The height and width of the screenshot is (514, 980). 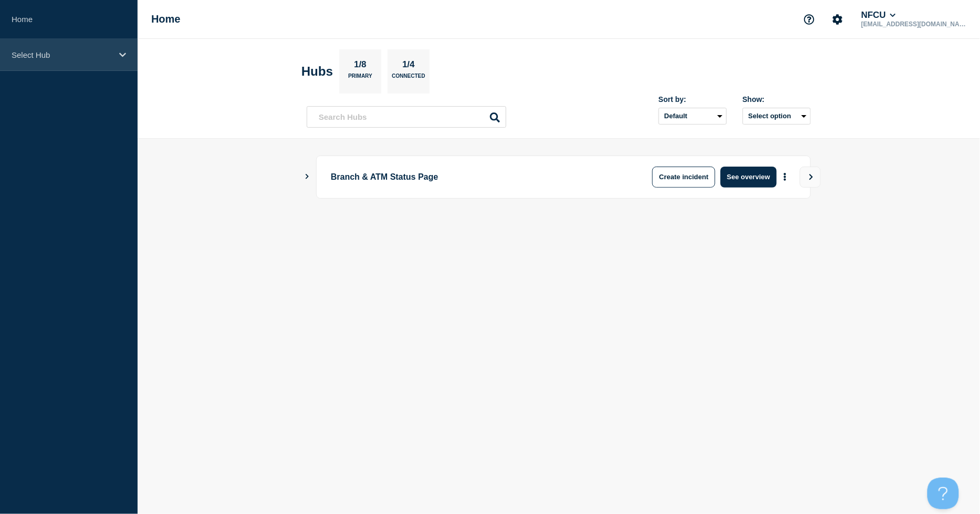 I want to click on input: Search Hubs, so click(x=406, y=116).